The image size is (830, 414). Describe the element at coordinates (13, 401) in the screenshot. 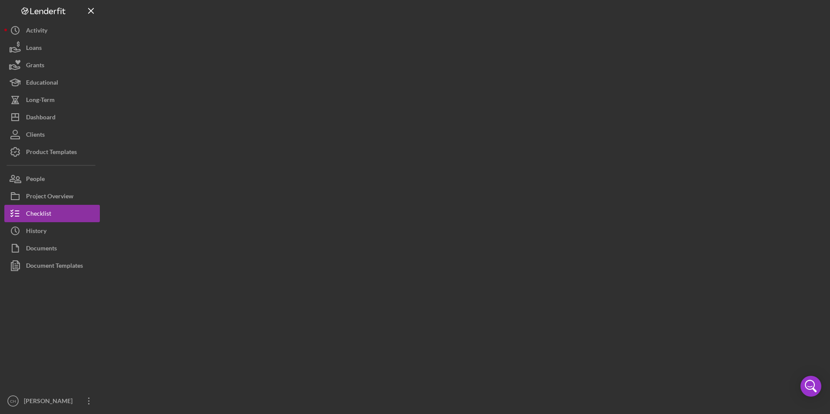

I see `text: CH` at that location.